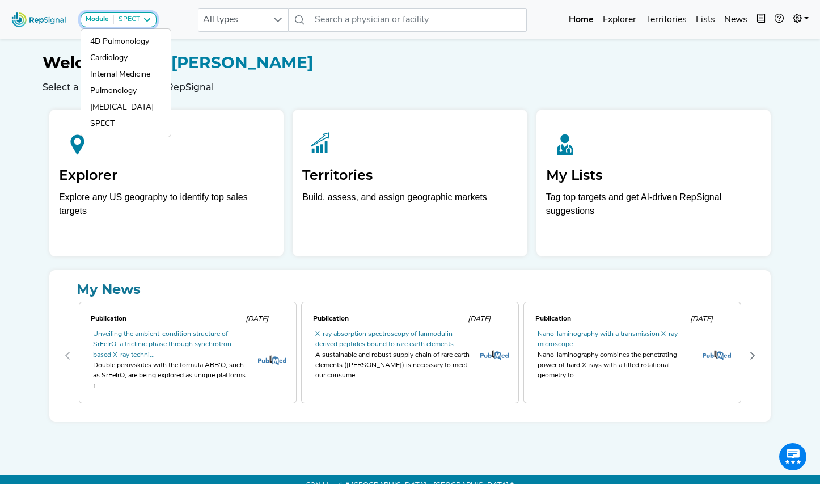  What do you see at coordinates (166, 183) in the screenshot?
I see `a: ExplorerExplore any US geography to identify top sales targets` at bounding box center [166, 183].